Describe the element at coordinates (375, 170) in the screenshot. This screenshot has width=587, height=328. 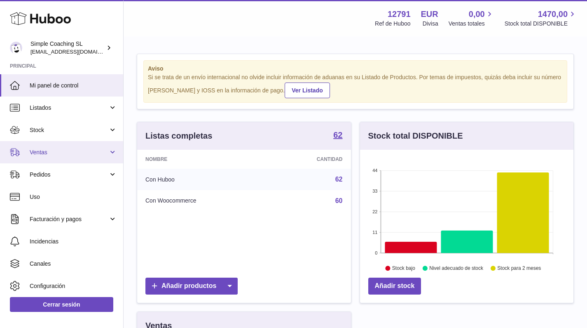
I see `text: 44` at that location.